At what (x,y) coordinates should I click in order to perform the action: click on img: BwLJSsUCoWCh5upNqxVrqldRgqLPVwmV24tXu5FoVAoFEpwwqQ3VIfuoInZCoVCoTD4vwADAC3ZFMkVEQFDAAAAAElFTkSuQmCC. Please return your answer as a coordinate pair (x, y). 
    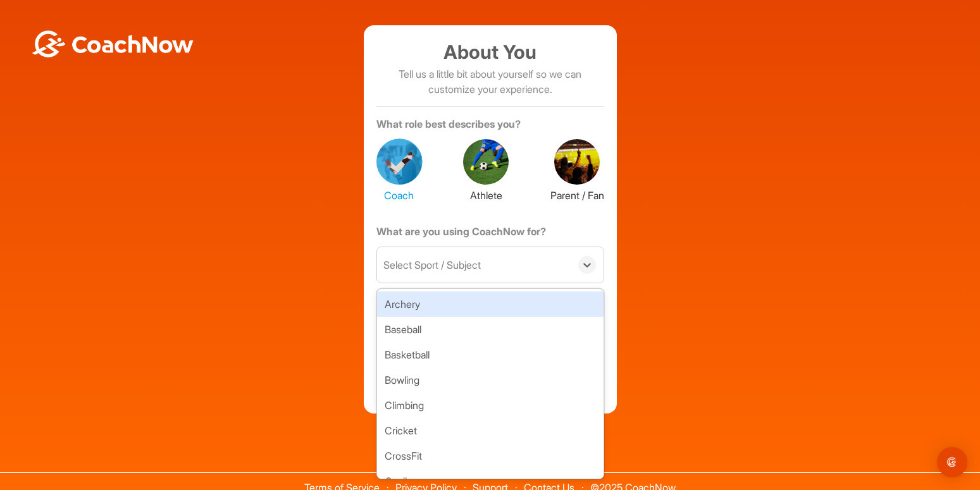
    Looking at the image, I should click on (112, 44).